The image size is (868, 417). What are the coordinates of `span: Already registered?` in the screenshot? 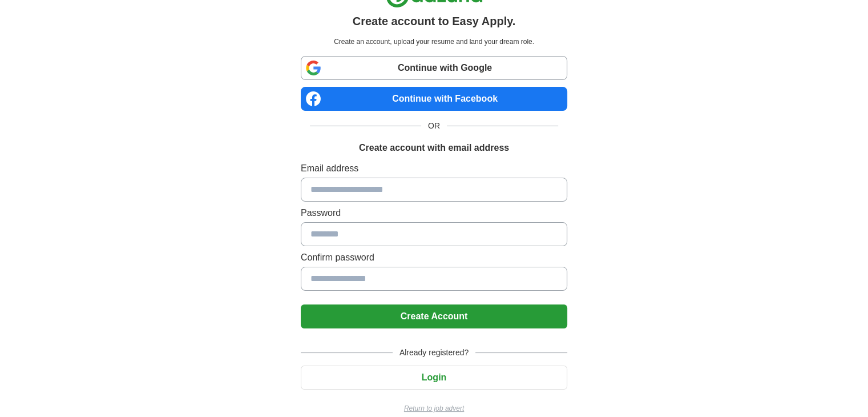 It's located at (433, 352).